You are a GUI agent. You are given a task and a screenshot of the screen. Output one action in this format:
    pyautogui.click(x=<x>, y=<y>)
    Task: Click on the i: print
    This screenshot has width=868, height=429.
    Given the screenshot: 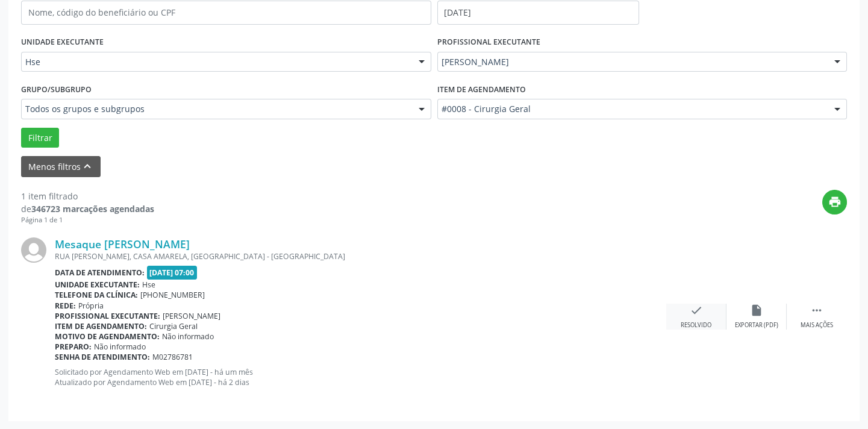 What is the action you would take?
    pyautogui.click(x=835, y=202)
    